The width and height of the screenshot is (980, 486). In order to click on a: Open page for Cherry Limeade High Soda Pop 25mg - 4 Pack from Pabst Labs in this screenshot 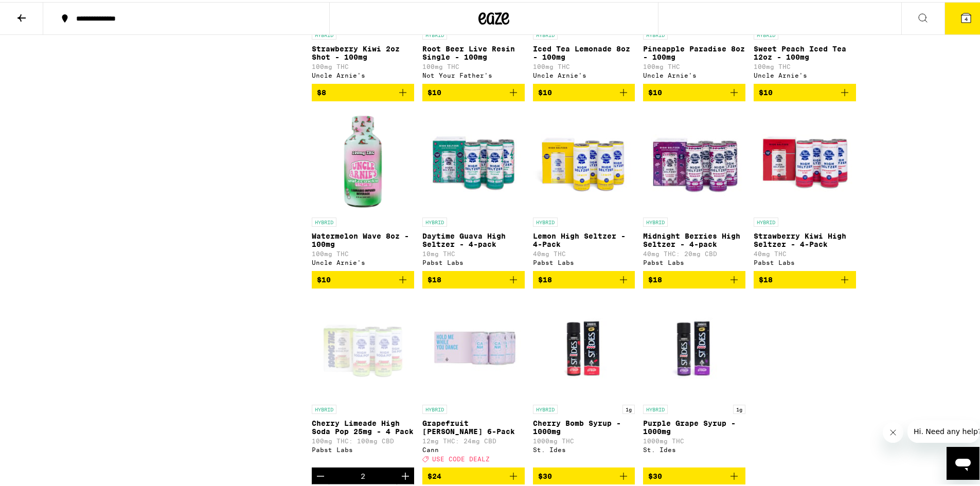, I will do `click(363, 380)`.